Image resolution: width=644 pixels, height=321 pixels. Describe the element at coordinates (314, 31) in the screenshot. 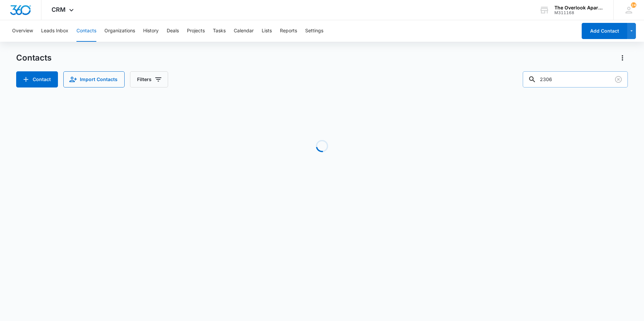

I see `button: Settings` at that location.